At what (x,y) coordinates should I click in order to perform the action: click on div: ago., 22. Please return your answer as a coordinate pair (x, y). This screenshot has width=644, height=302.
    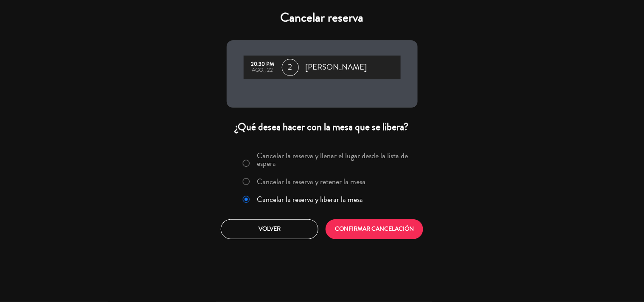
    Looking at the image, I should click on (263, 70).